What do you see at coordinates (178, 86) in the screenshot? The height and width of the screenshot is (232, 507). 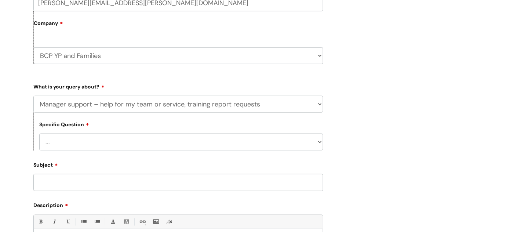 I see `label: What is your query about?` at bounding box center [178, 86].